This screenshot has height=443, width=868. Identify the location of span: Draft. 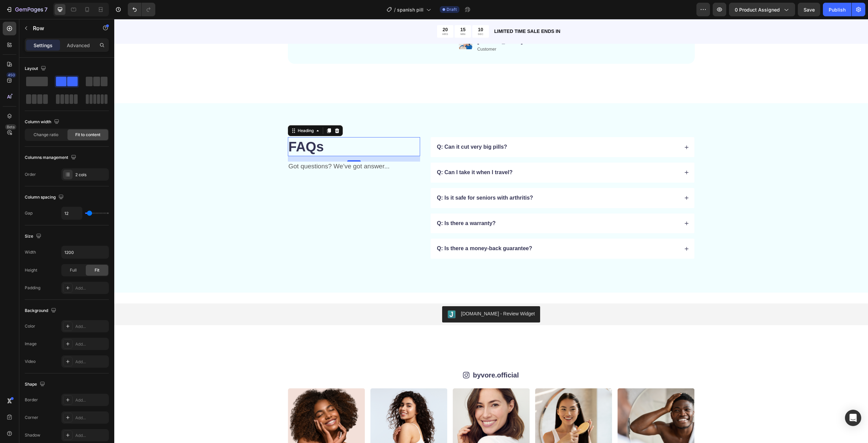
(451, 9).